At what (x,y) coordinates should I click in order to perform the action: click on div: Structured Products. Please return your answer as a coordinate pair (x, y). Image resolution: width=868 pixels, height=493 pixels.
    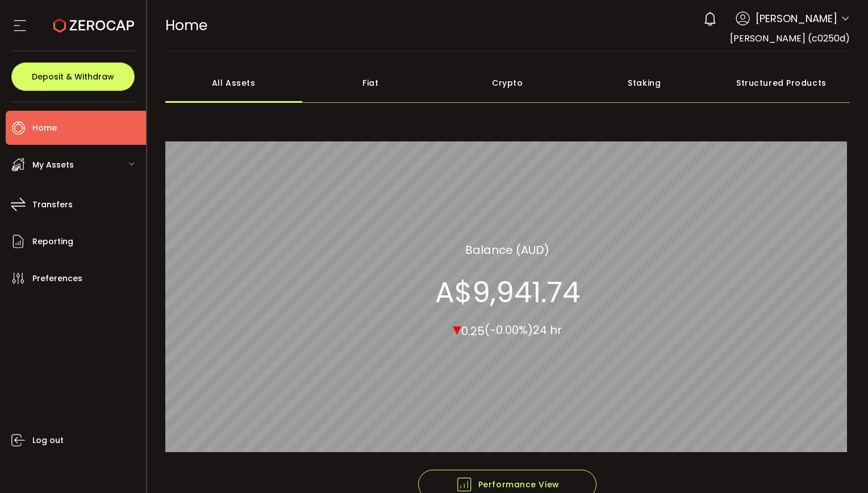
    Looking at the image, I should click on (781, 83).